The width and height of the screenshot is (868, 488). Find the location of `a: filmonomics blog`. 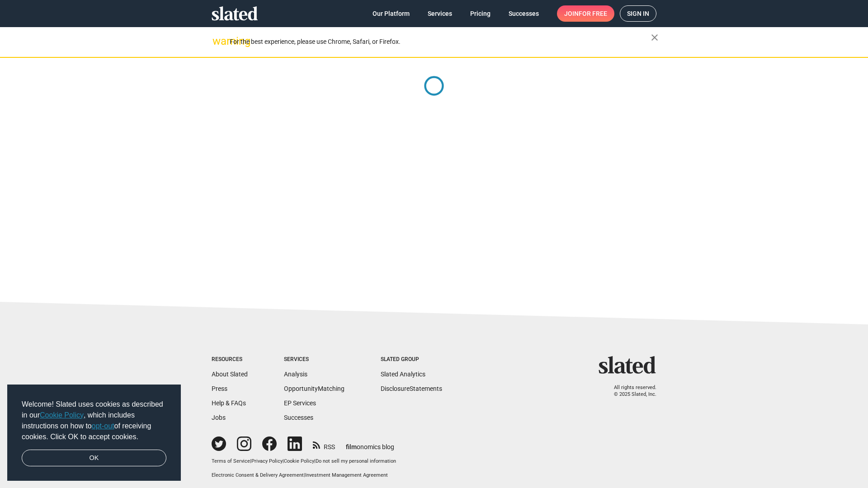

a: filmonomics blog is located at coordinates (370, 443).